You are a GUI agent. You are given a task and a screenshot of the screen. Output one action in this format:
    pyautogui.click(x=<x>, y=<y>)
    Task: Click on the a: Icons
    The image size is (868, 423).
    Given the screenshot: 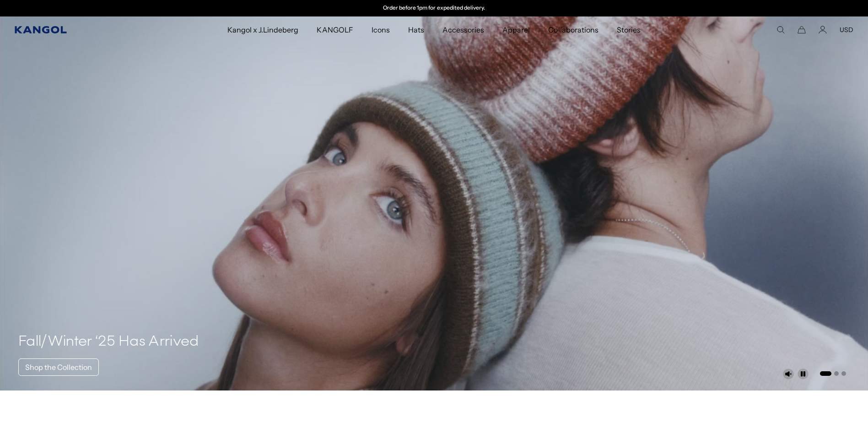 What is the action you would take?
    pyautogui.click(x=381, y=30)
    